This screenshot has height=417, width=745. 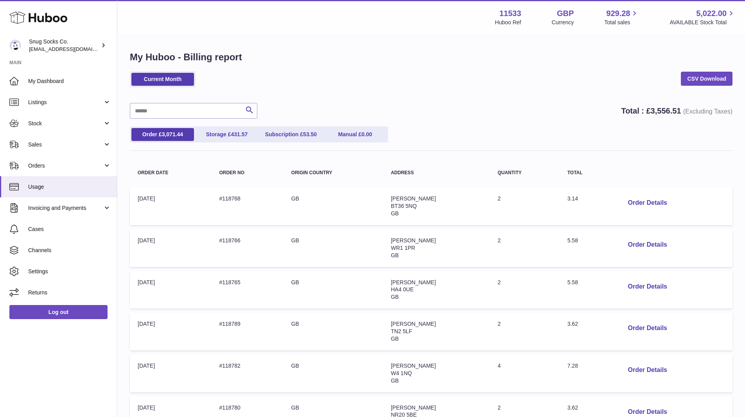 I want to click on span: 431.57, so click(x=239, y=134).